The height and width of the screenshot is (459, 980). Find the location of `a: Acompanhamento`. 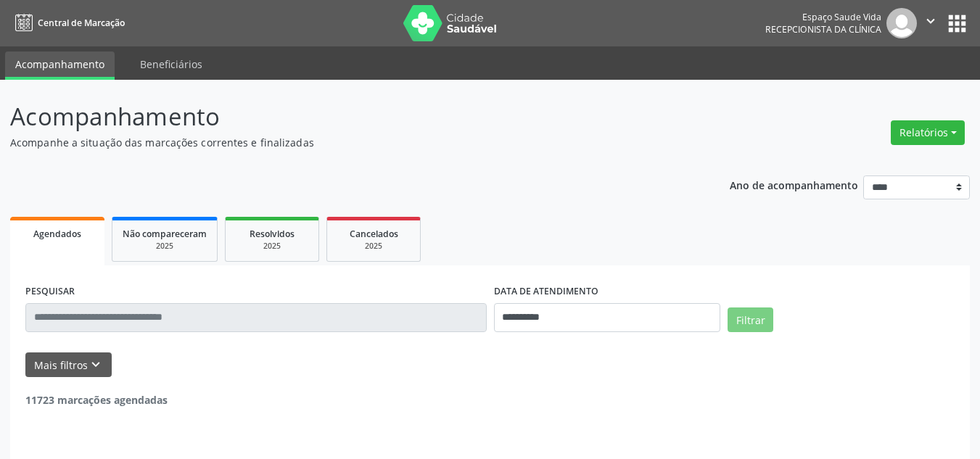

a: Acompanhamento is located at coordinates (60, 65).